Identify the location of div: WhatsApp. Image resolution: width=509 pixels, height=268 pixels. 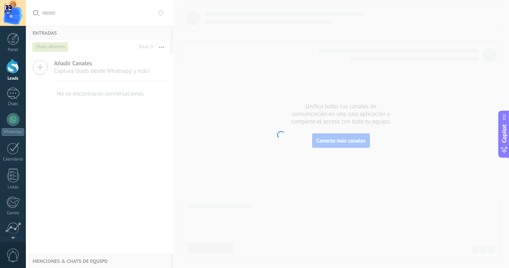
(13, 132).